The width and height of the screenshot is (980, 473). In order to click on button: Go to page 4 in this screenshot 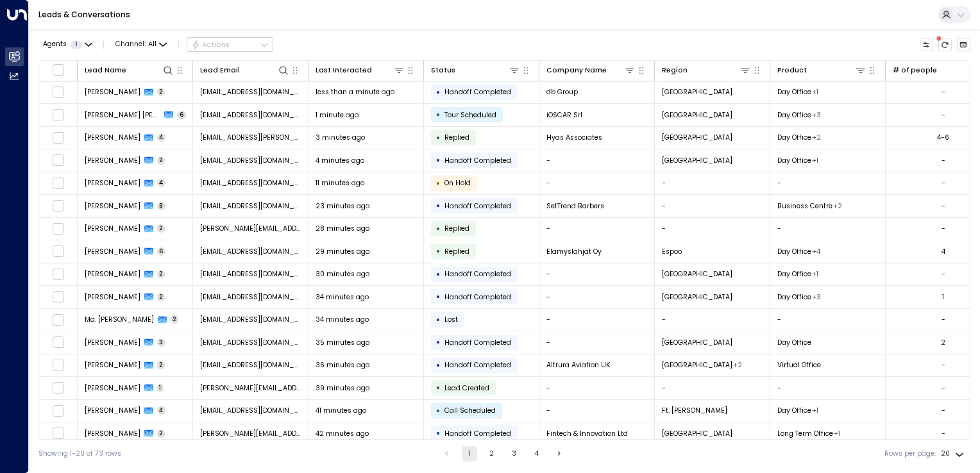, I will do `click(537, 454)`.